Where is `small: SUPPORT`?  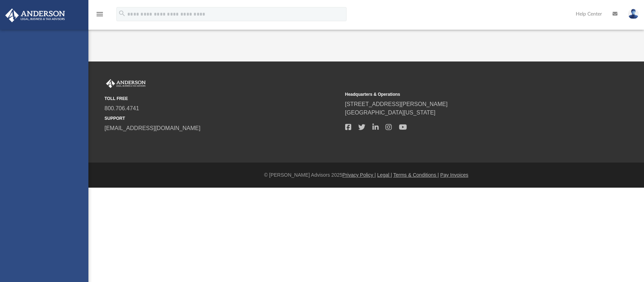
small: SUPPORT is located at coordinates (222, 119).